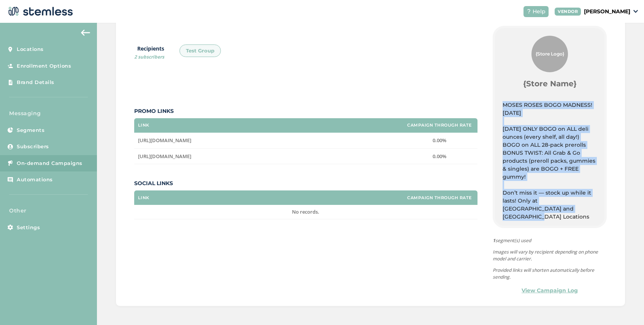  What do you see at coordinates (268, 140) in the screenshot?
I see `label: https://www.mosesroses.com/order-online/port-huron` at bounding box center [268, 140].